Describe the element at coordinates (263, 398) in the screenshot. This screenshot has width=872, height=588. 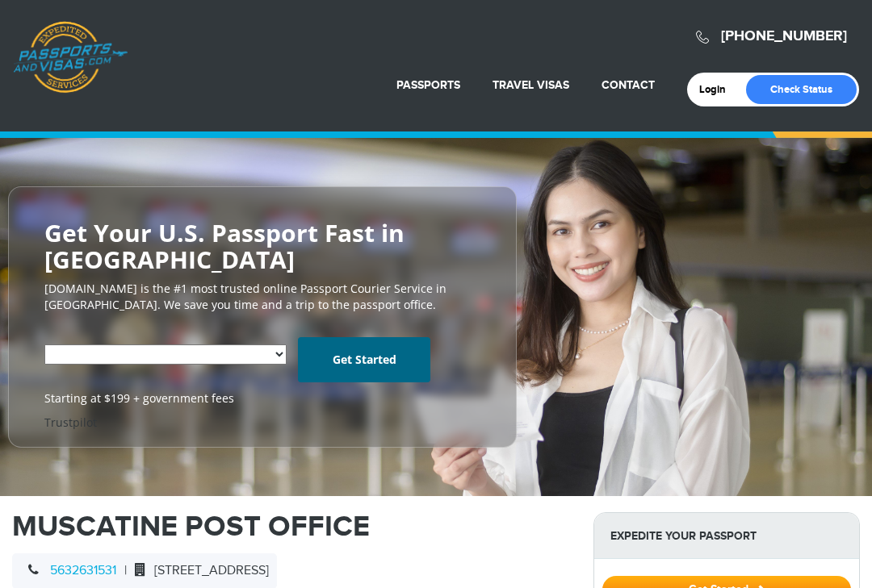
I see `span: Starting at $199 + government fees` at that location.